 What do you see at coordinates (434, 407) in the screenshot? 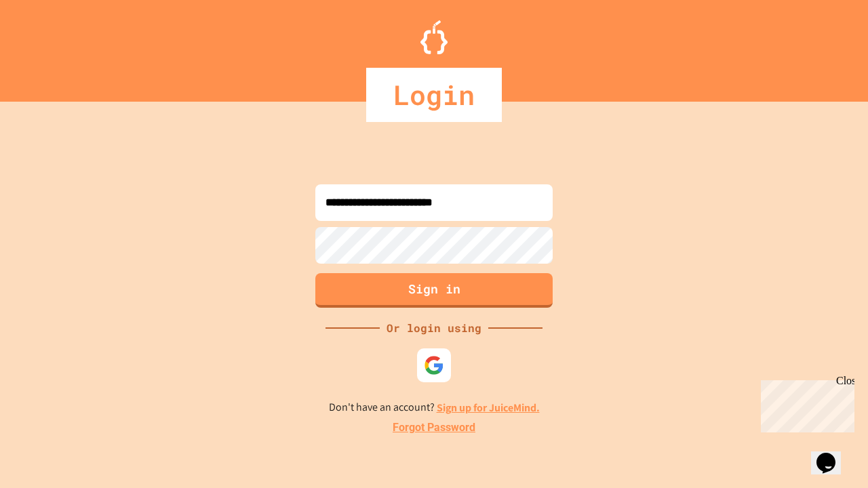
I see `p: Don't have an account?` at bounding box center [434, 407].